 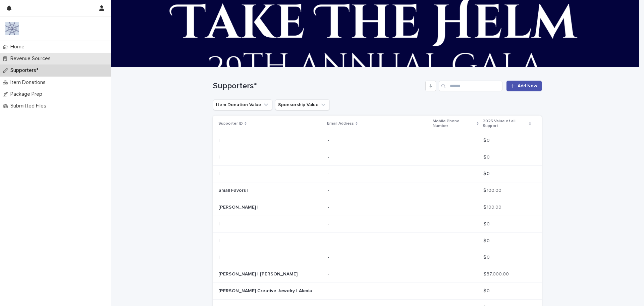 I want to click on div: Search, so click(x=471, y=86).